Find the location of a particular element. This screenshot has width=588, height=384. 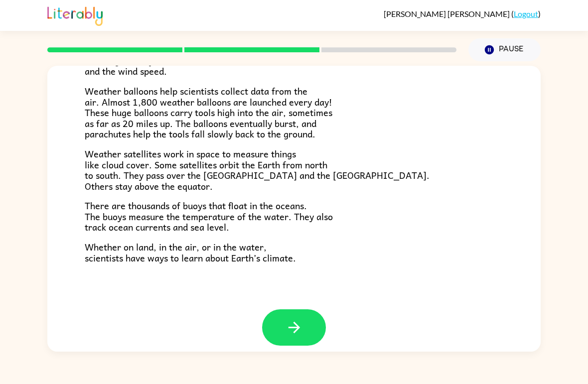

span: Weather satellites work in space to measure things like cloud cover. Some satellites orbit the Ea... is located at coordinates (258, 170).